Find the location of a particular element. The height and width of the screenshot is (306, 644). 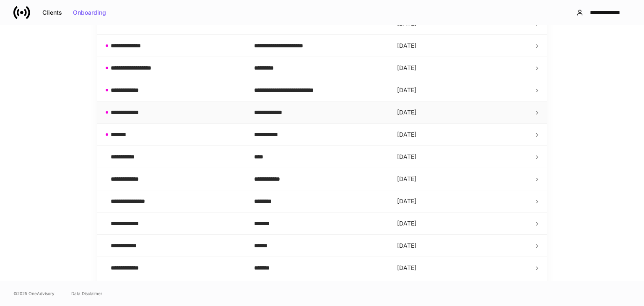

button: Onboarding is located at coordinates (89, 13).